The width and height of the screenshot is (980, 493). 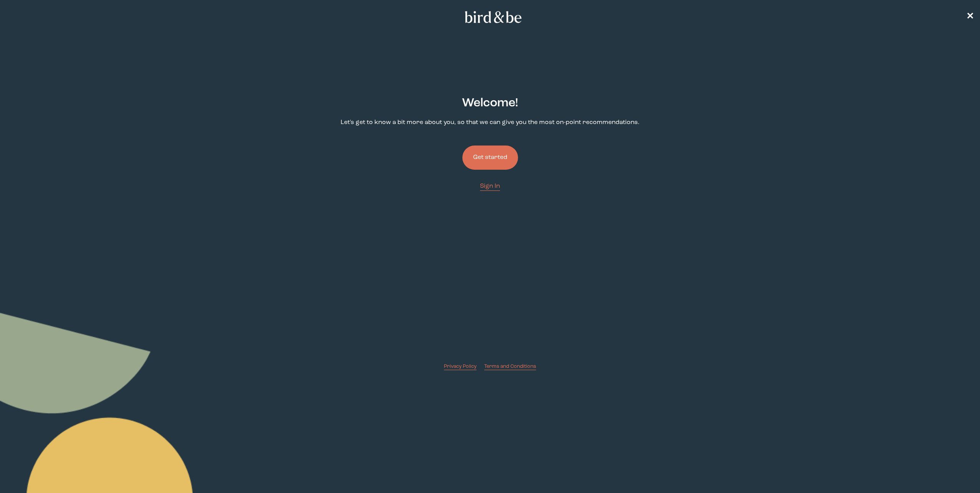 I want to click on a: Privacy Policy, so click(x=460, y=367).